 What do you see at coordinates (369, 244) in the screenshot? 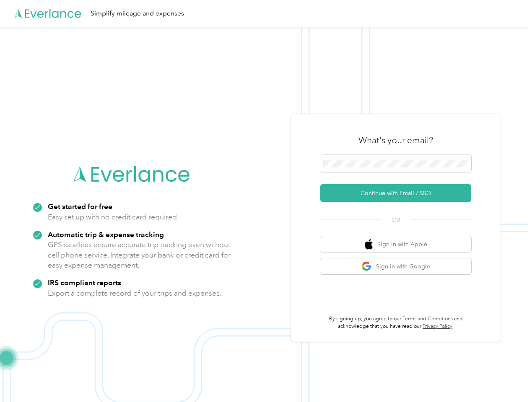
I see `img: apple logo` at bounding box center [369, 244].